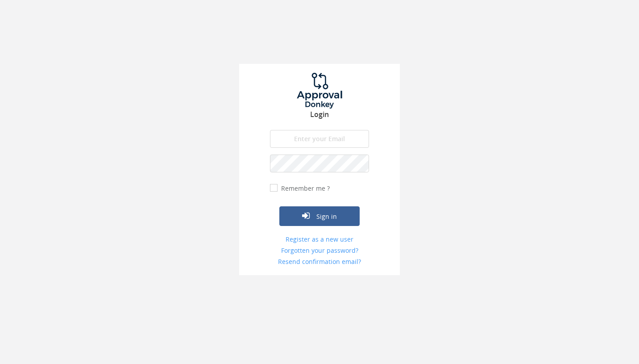 Image resolution: width=639 pixels, height=364 pixels. What do you see at coordinates (320, 216) in the screenshot?
I see `button: Sign in` at bounding box center [320, 216].